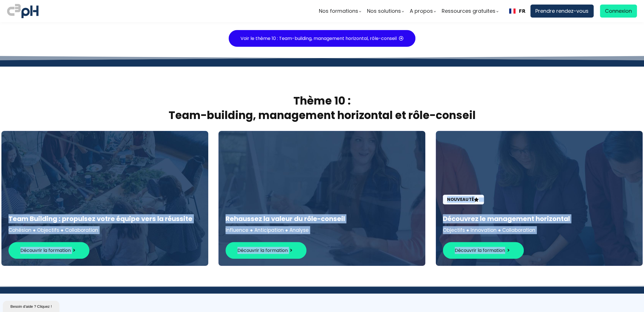 The width and height of the screenshot is (644, 312). Describe the element at coordinates (322, 230) in the screenshot. I see `div: Influence ● Anticipation ● Analyse` at that location.